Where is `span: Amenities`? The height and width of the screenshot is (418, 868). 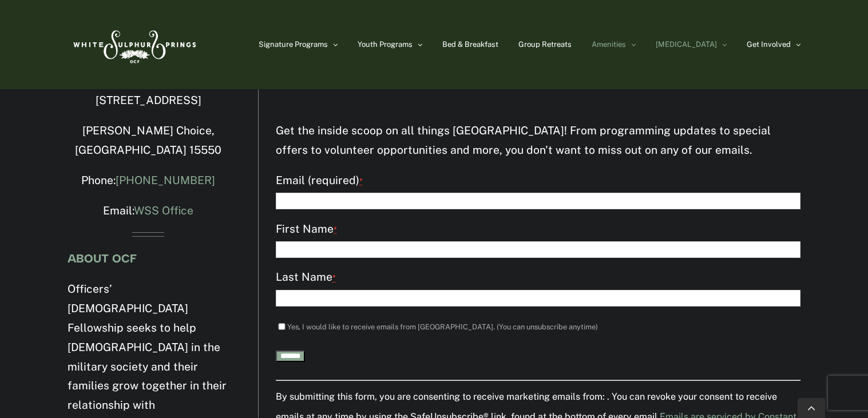 span: Amenities is located at coordinates (609, 44).